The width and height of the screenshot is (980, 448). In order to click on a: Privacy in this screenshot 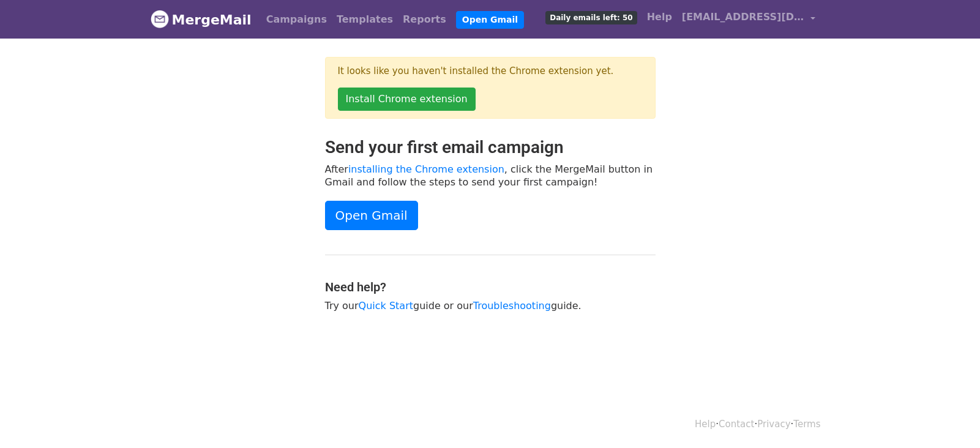, I will do `click(773, 424)`.